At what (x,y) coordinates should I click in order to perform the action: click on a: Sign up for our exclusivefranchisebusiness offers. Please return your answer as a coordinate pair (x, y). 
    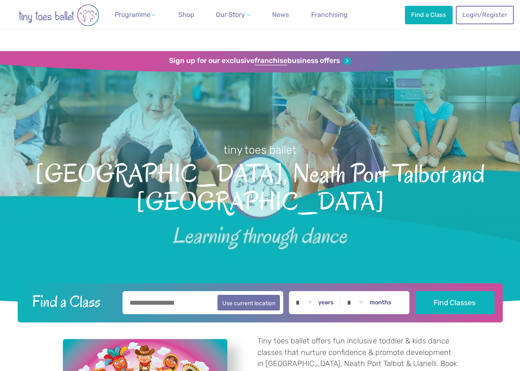
    Looking at the image, I should click on (260, 61).